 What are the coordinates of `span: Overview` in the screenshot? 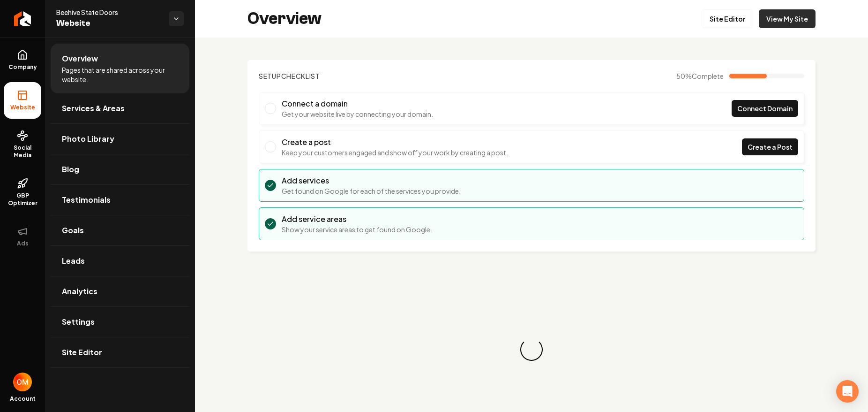 It's located at (80, 59).